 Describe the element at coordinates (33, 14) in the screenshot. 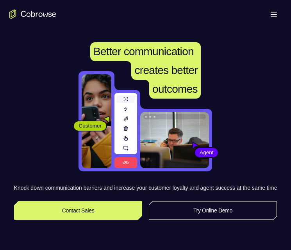

I see `a: Go to the home page` at that location.